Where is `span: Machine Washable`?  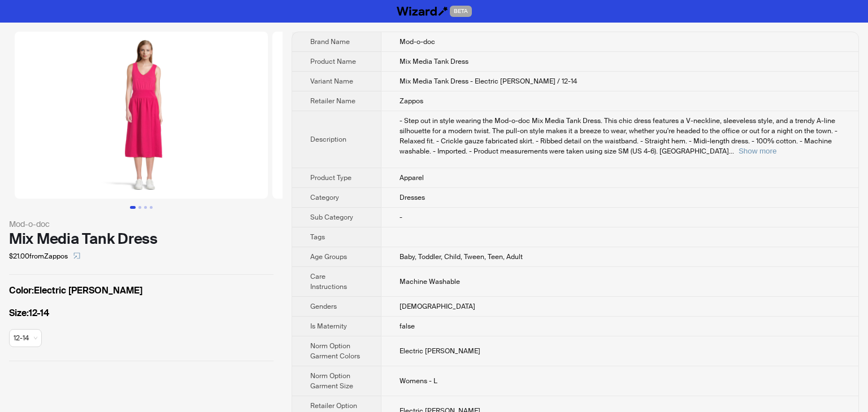
span: Machine Washable is located at coordinates (429, 282).